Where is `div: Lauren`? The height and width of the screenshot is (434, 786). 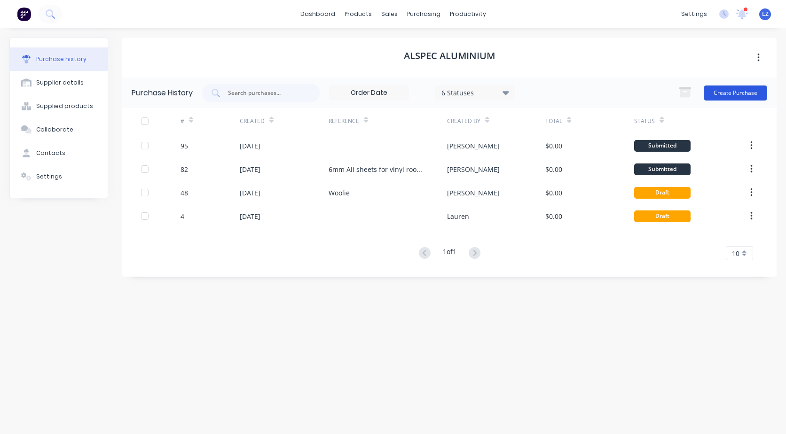
div: Lauren is located at coordinates (458, 216).